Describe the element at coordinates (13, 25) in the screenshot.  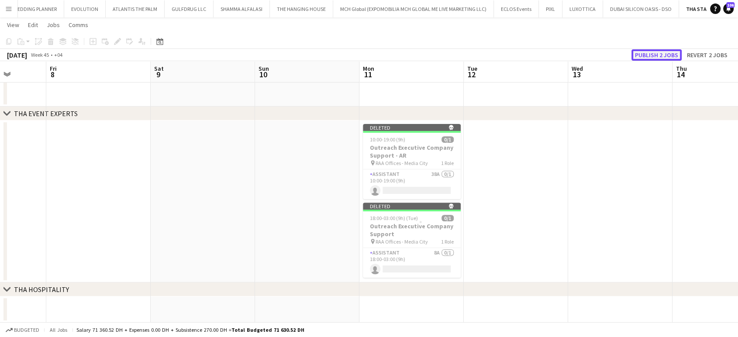
I see `a: View` at that location.